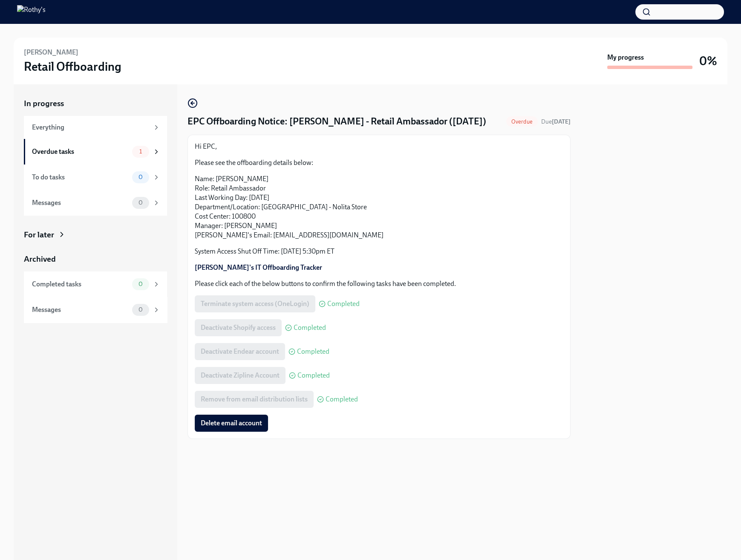 The image size is (741, 560). What do you see at coordinates (95, 104) in the screenshot?
I see `a: In progress` at bounding box center [95, 104].